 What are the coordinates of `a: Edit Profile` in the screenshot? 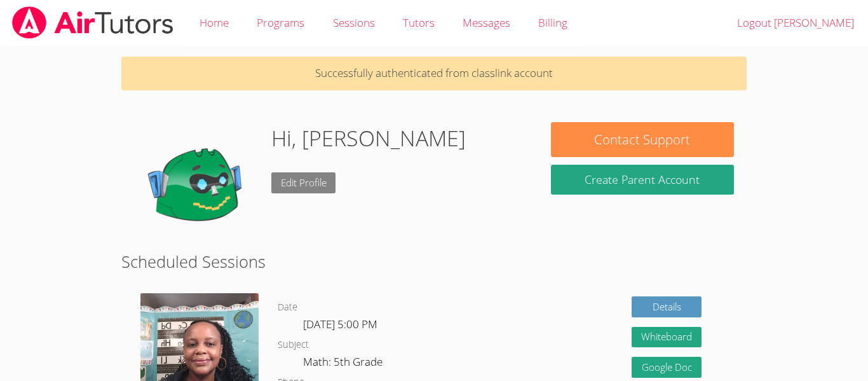 It's located at (304, 182).